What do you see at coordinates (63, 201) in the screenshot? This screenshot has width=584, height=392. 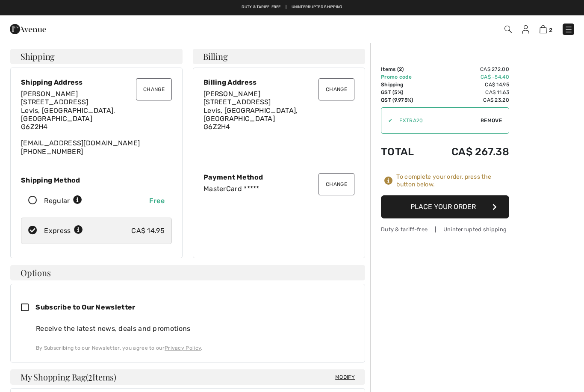 I see `div: Regular` at bounding box center [63, 201].